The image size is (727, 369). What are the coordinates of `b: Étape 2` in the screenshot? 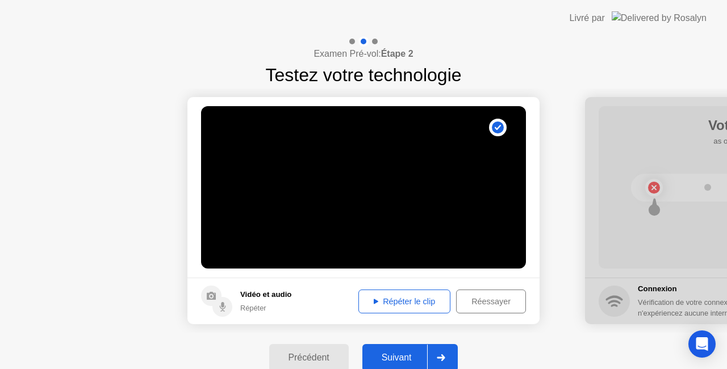 It's located at (397, 53).